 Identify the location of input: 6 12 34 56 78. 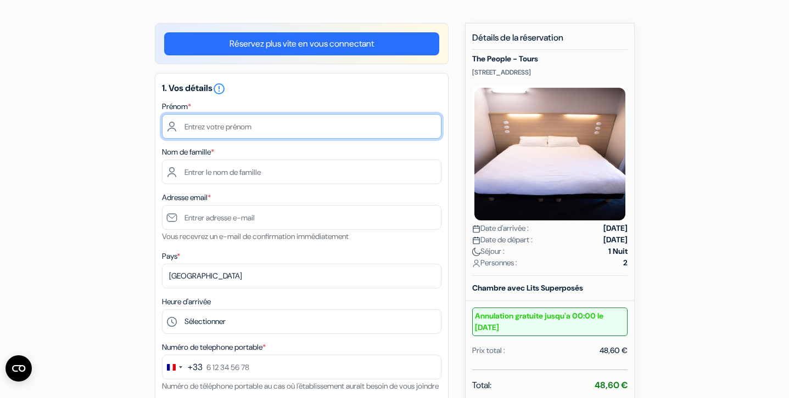
(301, 367).